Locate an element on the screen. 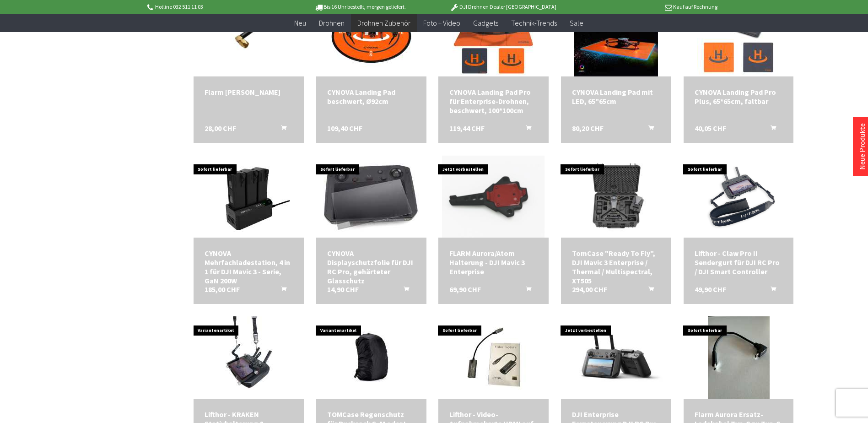 This screenshot has width=868, height=423. a: Drohnen Zubehör is located at coordinates (384, 23).